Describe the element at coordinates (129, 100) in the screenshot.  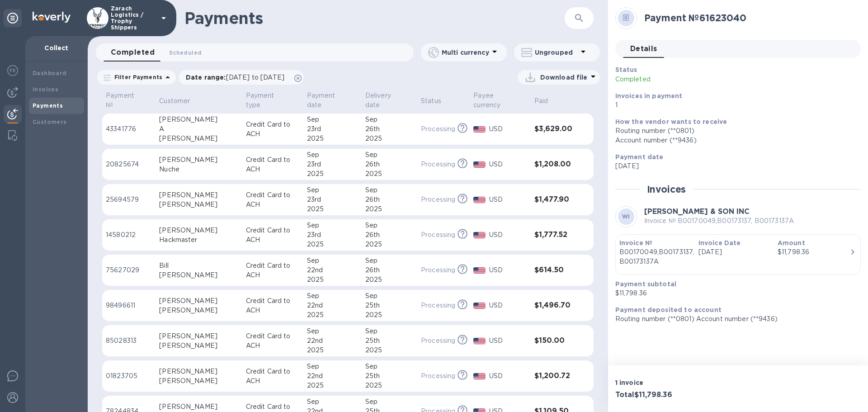
I see `span: Payment №` at that location.